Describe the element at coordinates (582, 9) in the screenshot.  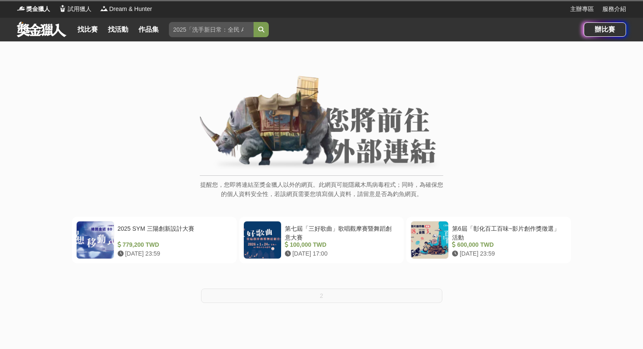
I see `a: 主辦專區` at that location.